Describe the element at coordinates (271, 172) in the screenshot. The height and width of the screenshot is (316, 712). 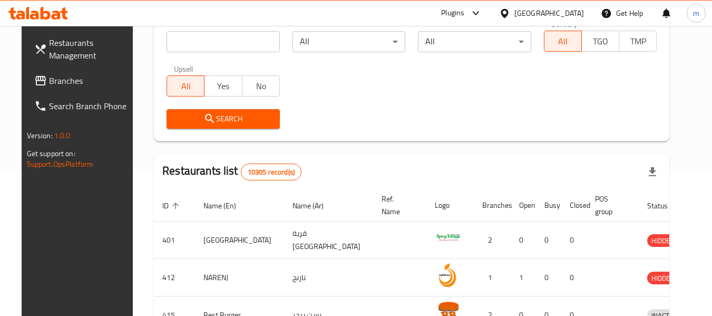
I see `span: 10305 record(s)` at that location.